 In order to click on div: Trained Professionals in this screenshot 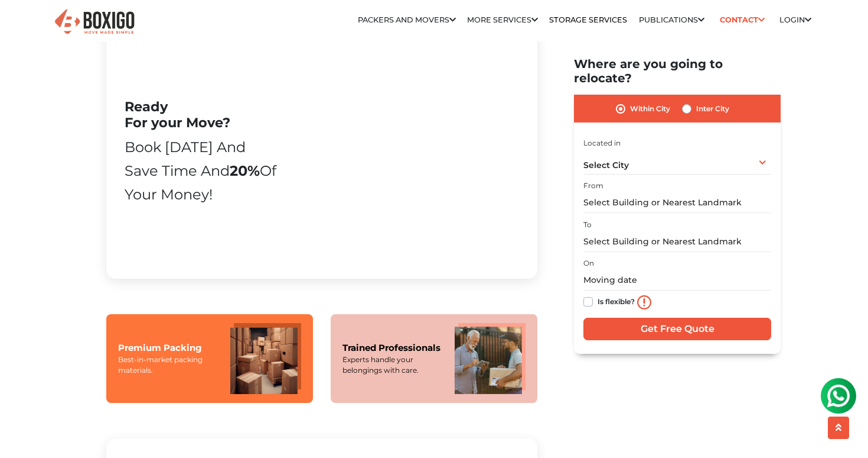, I will do `click(393, 347)`.